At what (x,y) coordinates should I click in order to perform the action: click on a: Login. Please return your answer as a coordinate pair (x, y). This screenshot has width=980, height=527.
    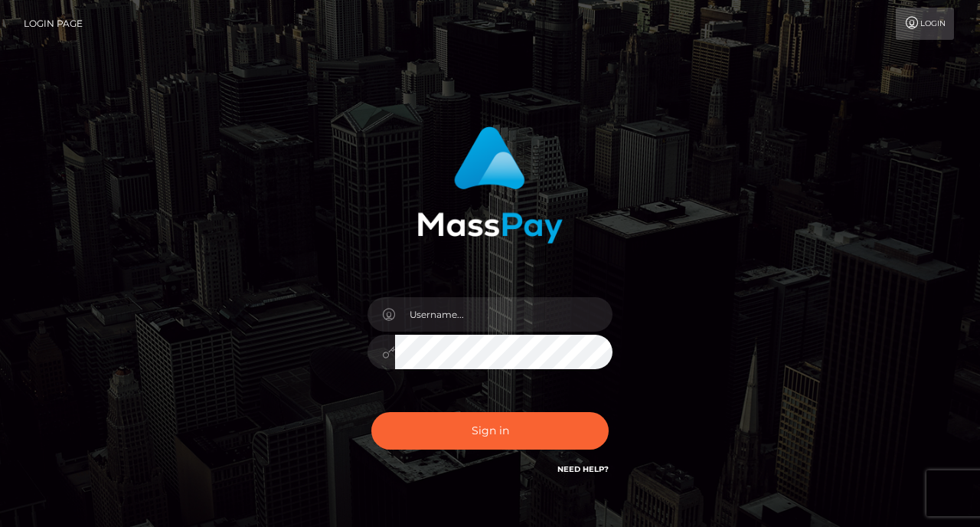
    Looking at the image, I should click on (925, 24).